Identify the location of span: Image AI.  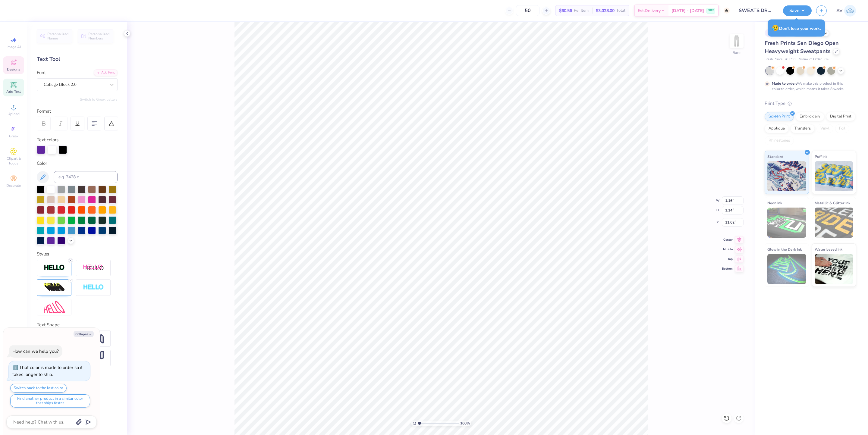
(13, 47).